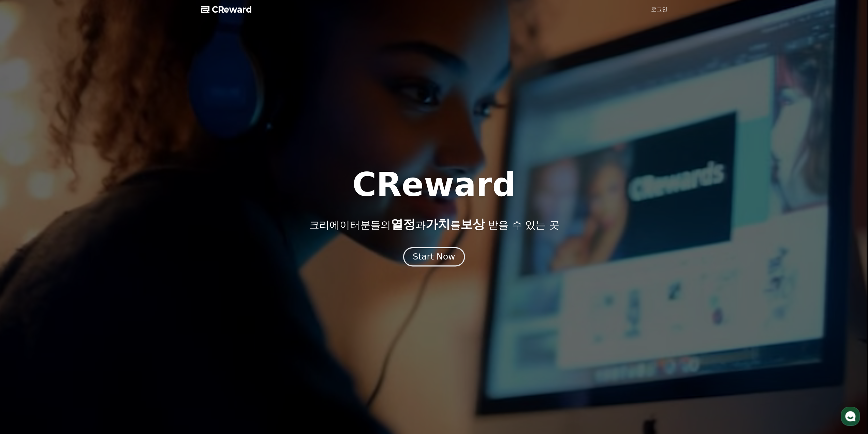 This screenshot has width=868, height=434. Describe the element at coordinates (23, 229) in the screenshot. I see `span: 홈` at that location.